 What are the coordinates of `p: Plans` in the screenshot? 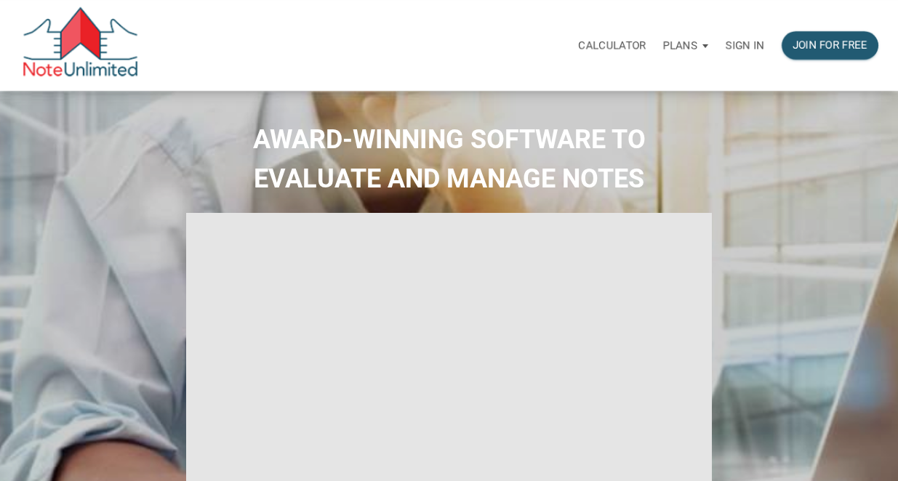 It's located at (680, 46).